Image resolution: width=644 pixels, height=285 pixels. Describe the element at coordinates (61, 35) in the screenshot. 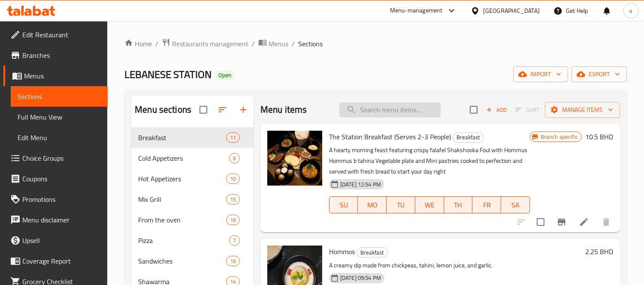

I see `span: Edit Restaurant` at that location.